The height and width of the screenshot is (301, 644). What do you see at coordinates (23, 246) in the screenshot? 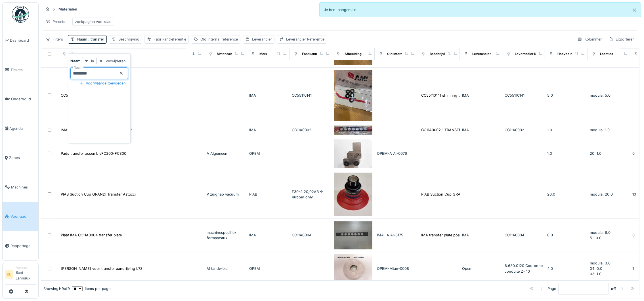
I see `span: Rapportage` at bounding box center [23, 246].